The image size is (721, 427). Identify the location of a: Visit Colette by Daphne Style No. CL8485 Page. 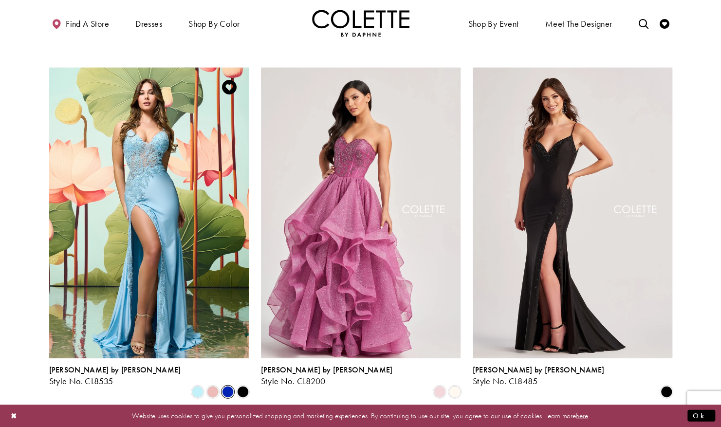
(572, 213).